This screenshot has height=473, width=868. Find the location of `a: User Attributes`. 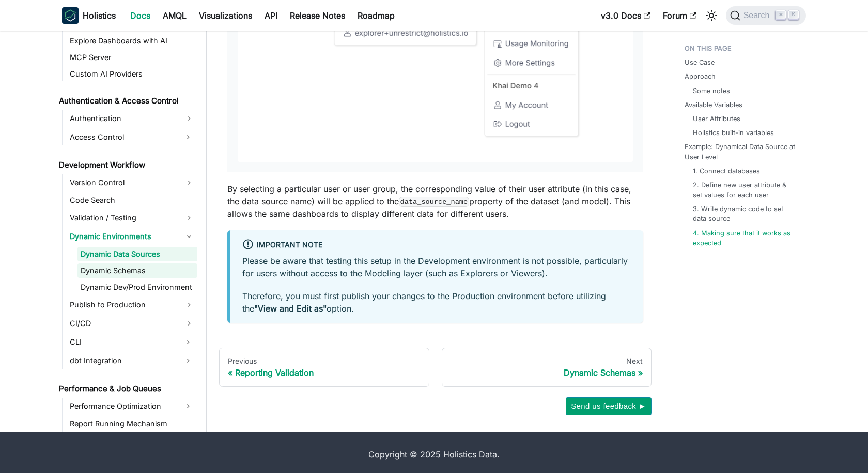

a: User Attributes is located at coordinates (717, 118).